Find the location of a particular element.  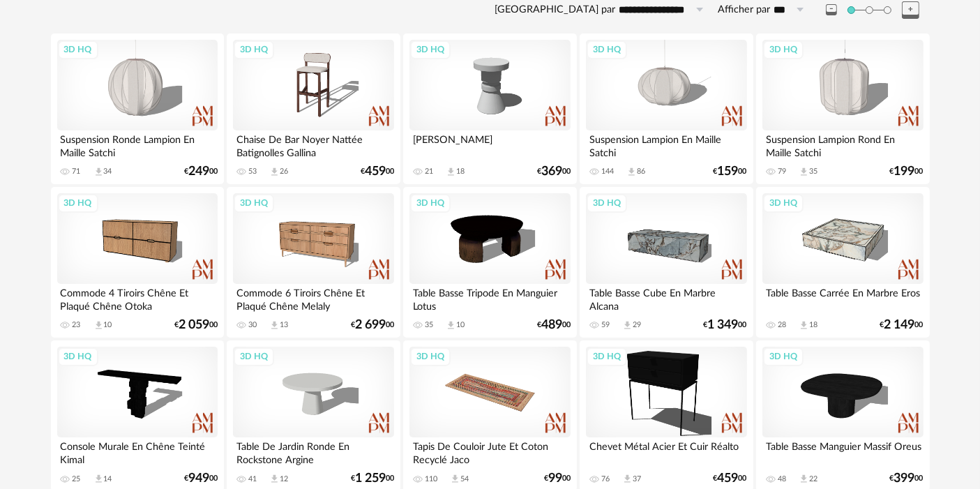

div: 28 is located at coordinates (782, 325).